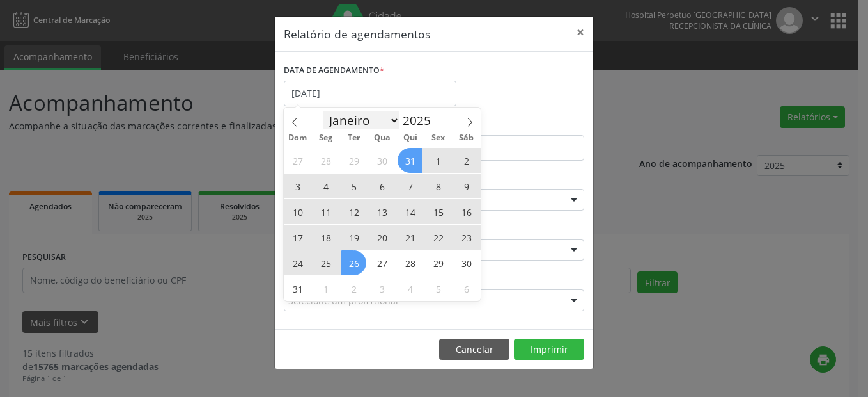 The image size is (868, 397). What do you see at coordinates (344, 300) in the screenshot?
I see `span: Selecione um profissional` at bounding box center [344, 300].